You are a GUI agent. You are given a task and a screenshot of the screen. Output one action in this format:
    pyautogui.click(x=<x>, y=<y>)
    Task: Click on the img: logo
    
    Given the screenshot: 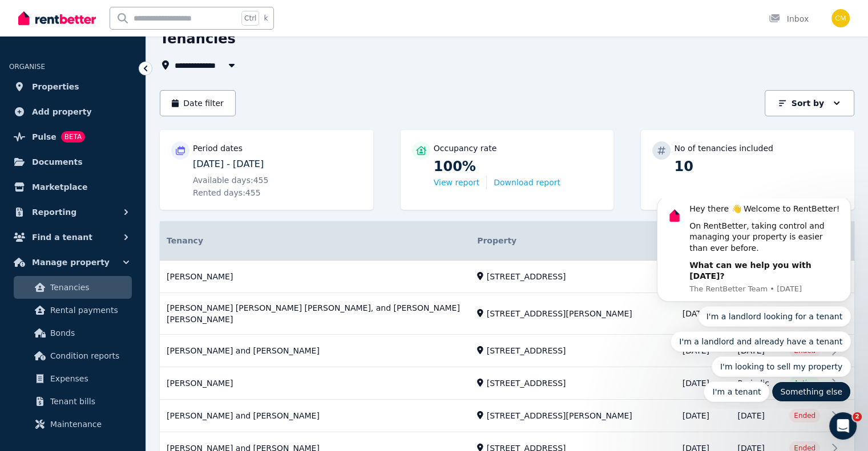 What is the action you would take?
    pyautogui.click(x=56, y=31)
    